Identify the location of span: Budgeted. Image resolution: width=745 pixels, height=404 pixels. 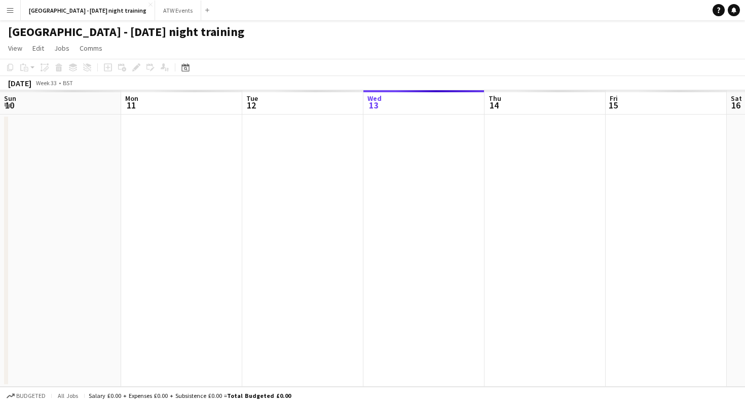
(31, 396).